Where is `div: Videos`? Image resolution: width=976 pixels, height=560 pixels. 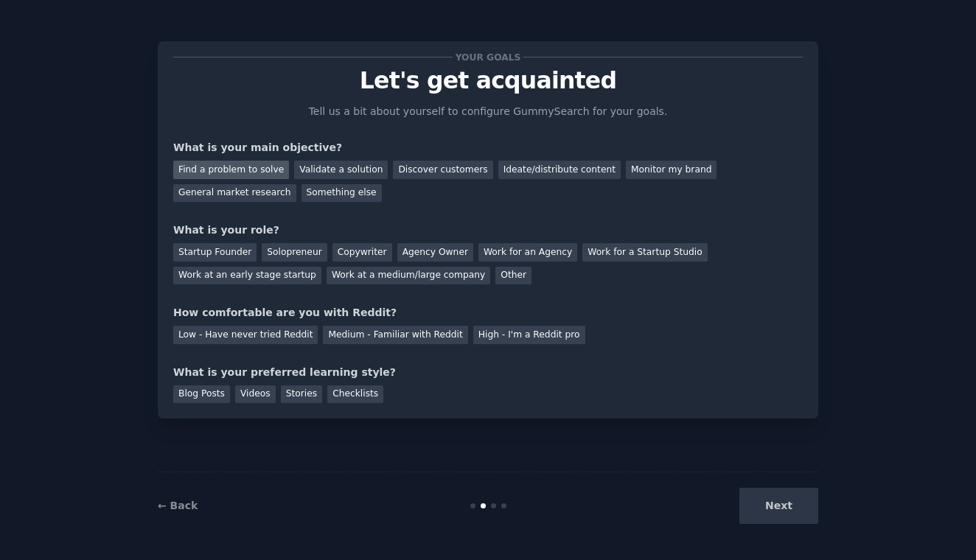 div: Videos is located at coordinates (255, 394).